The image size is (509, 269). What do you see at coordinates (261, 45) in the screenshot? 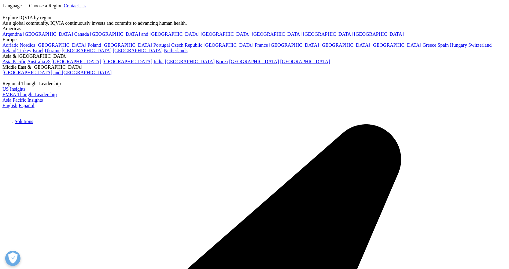
I see `a: France` at bounding box center [261, 45].